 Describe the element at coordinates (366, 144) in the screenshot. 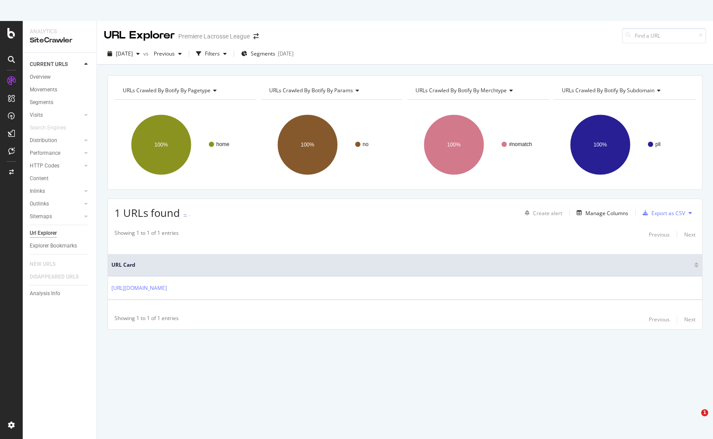

I see `text: no` at that location.